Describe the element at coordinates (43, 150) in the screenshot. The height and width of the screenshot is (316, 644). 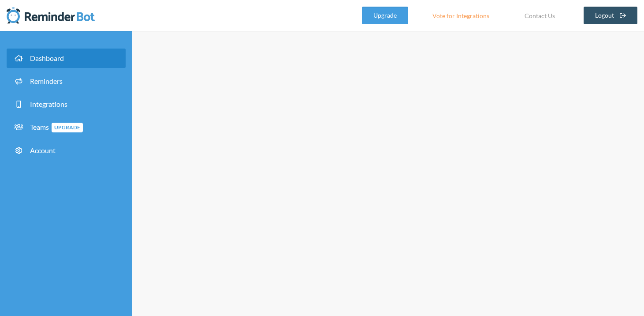
I see `span: Account` at that location.